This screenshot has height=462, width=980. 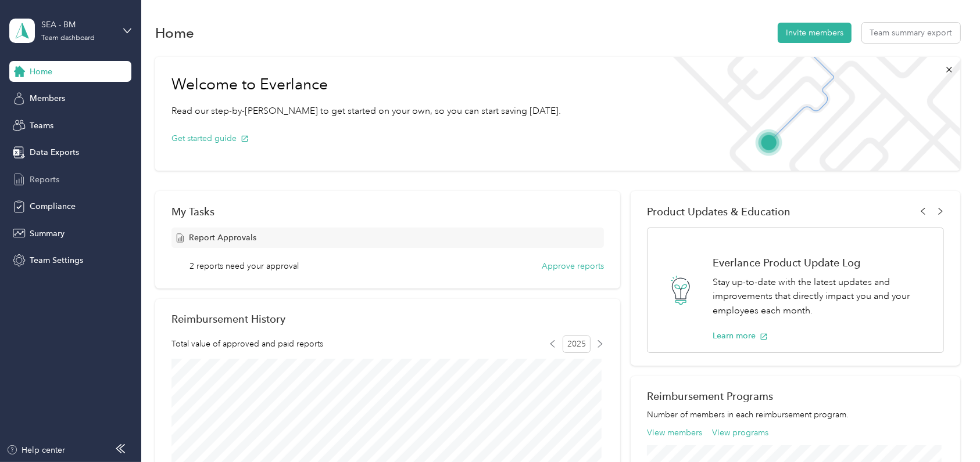 I want to click on span: Team Settings, so click(x=57, y=260).